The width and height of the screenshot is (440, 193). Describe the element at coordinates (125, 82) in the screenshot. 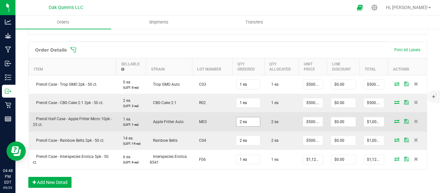

I see `span: 0 ea` at that location.